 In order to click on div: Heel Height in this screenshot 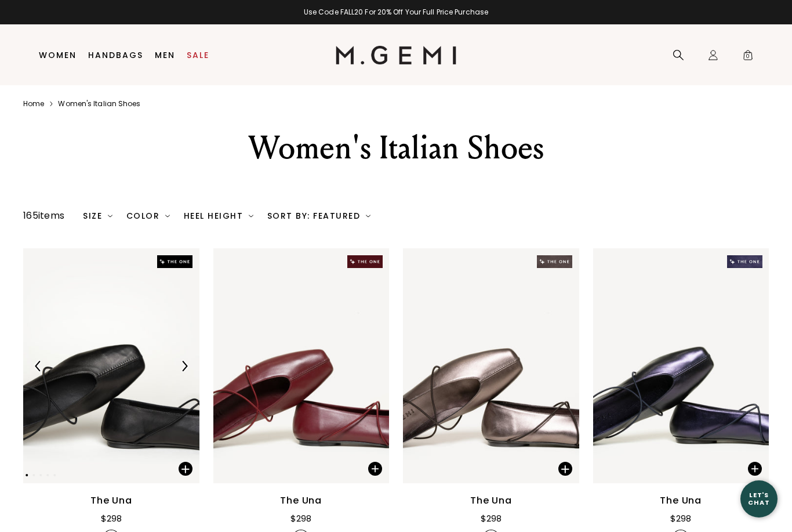, I will do `click(218, 216)`.